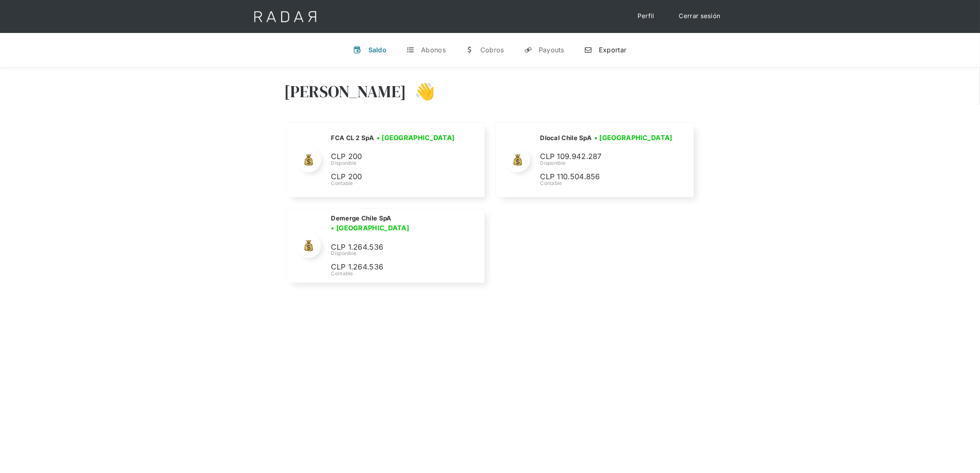  Describe the element at coordinates (700, 16) in the screenshot. I see `a: Cerrar sesión` at that location.